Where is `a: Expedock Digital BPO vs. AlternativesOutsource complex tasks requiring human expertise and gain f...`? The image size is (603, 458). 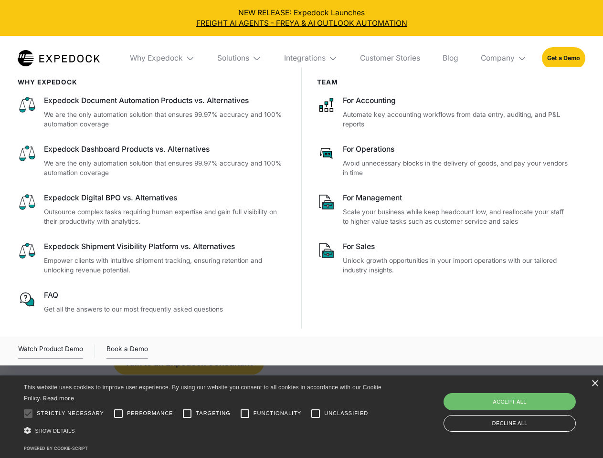
a: Expedock Digital BPO vs. AlternativesOutsource complex tasks requiring human expertise and gain f... is located at coordinates (152, 210).